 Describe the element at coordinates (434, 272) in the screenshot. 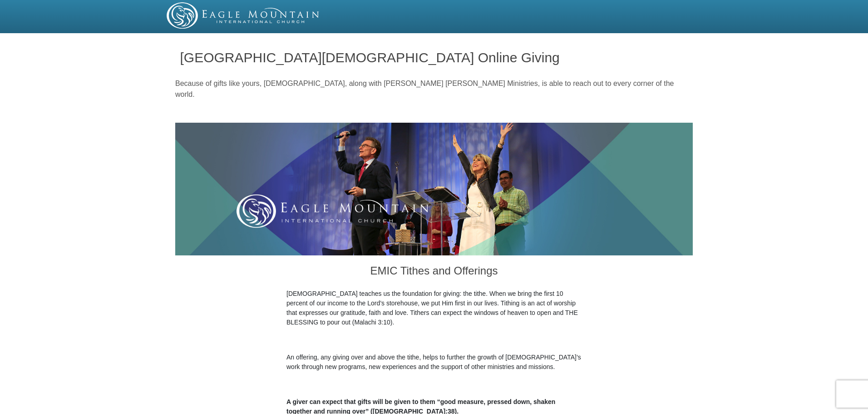

I see `h3: EMIC Tithes and Offerings` at that location.